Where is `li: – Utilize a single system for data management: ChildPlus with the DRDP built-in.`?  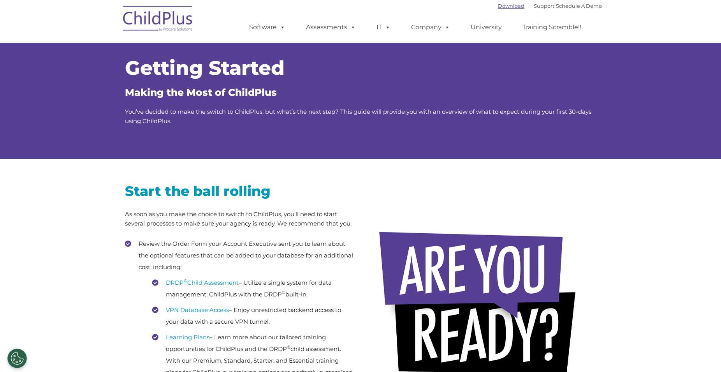 li: – Utilize a single system for data management: ChildPlus with the DRDP built-in. is located at coordinates (253, 288).